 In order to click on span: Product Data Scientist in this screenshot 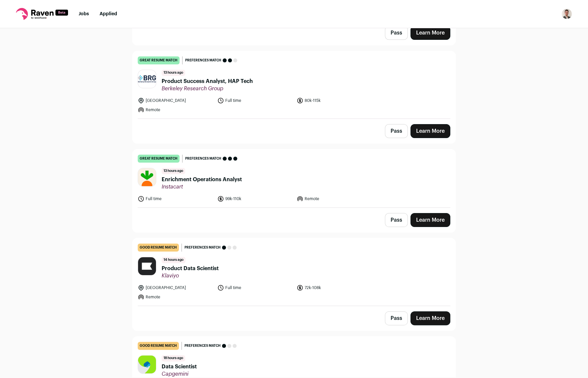, I will do `click(190, 268)`.